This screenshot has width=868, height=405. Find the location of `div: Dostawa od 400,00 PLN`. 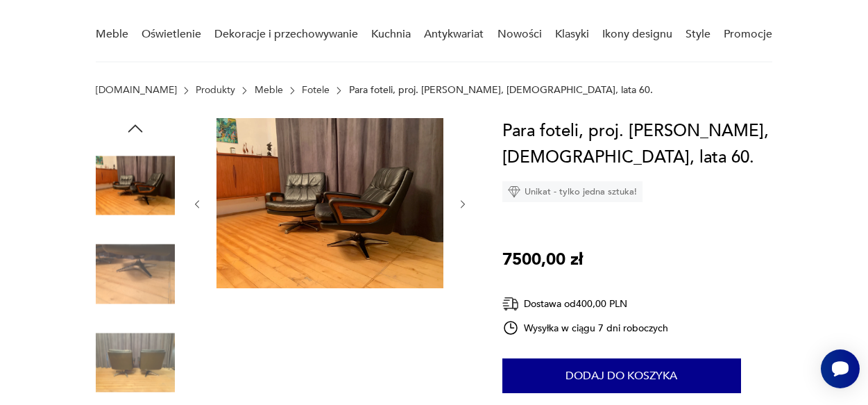

div: Dostawa od 400,00 PLN is located at coordinates (586, 304).